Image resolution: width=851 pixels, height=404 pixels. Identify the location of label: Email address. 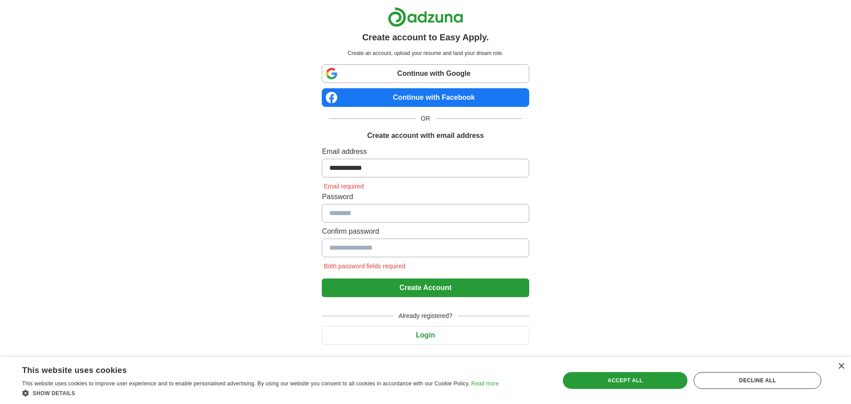
(425, 152).